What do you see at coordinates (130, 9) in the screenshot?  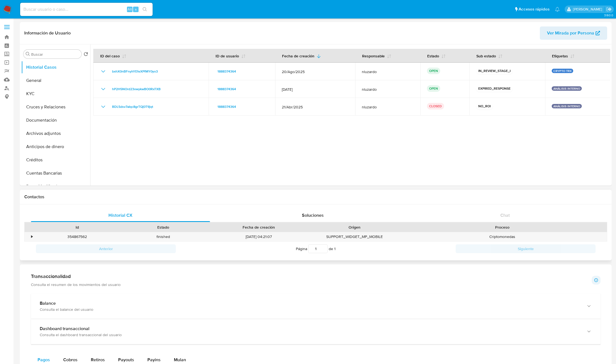 I see `span: Alt` at bounding box center [130, 9].